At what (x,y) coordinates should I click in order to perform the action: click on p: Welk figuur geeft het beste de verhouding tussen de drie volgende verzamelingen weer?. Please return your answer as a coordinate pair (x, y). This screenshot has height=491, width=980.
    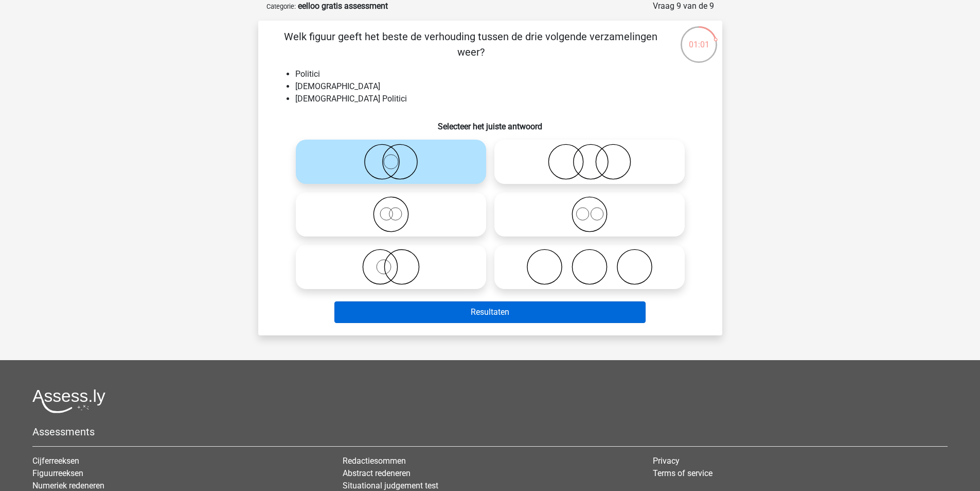
    Looking at the image, I should click on (471, 44).